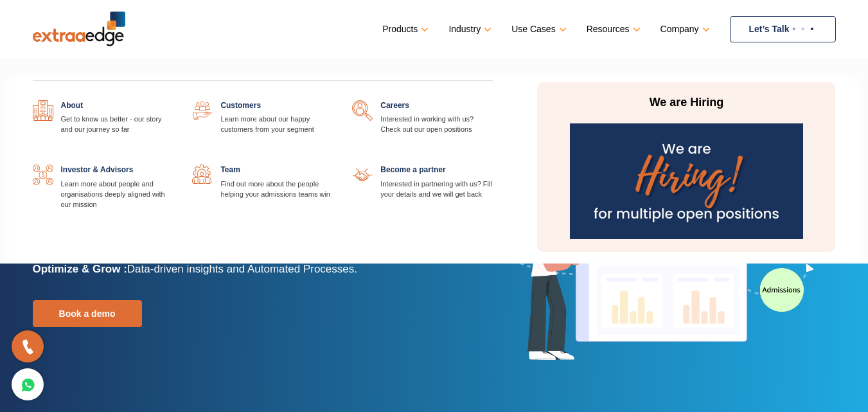  Describe the element at coordinates (404, 29) in the screenshot. I see `a: Products` at that location.